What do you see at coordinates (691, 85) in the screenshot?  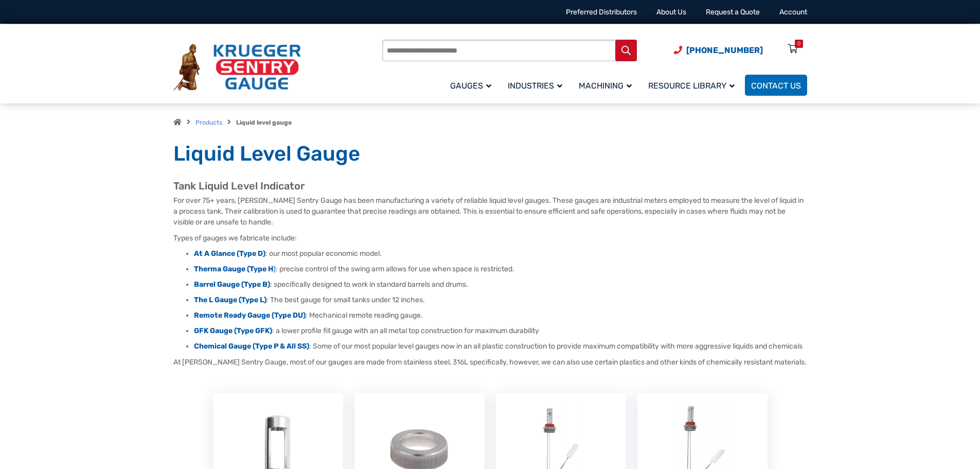 I see `span: Resource Library` at bounding box center [691, 85].